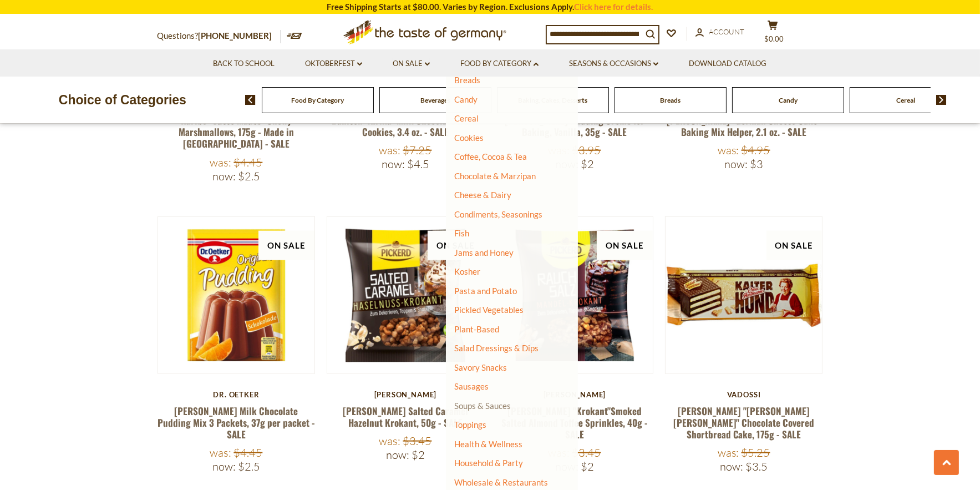  What do you see at coordinates (405, 126) in the screenshot?
I see `a: Bahlsen "Afrika" Milk Chocolate Wafer Cookies, 3.4 oz. - SALE` at bounding box center [405, 126].